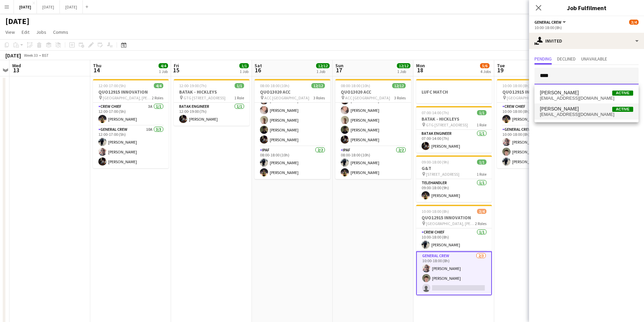  Describe the element at coordinates (97, 70) in the screenshot. I see `span: 14` at that location.